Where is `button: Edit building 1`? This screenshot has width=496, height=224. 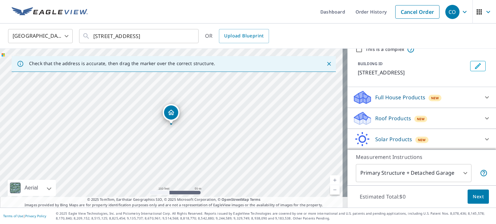 button: Edit building 1 is located at coordinates (478, 66).